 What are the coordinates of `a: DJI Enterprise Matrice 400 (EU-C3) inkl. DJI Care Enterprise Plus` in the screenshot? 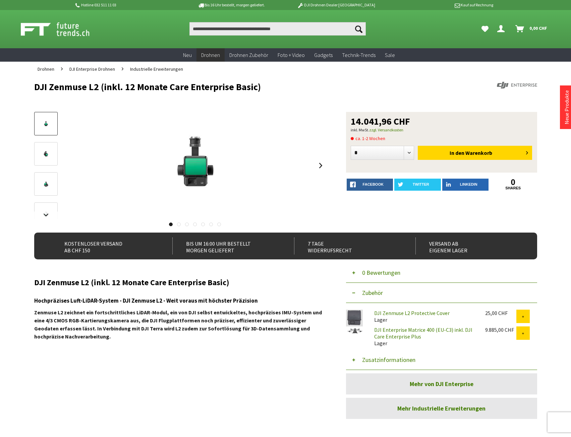 It's located at (423, 333).